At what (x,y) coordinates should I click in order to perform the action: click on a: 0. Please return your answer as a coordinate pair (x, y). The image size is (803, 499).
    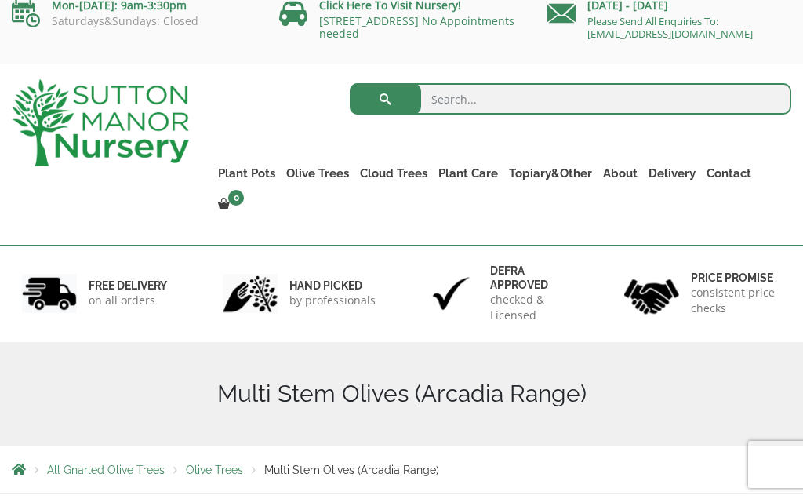
    Looking at the image, I should click on (231, 205).